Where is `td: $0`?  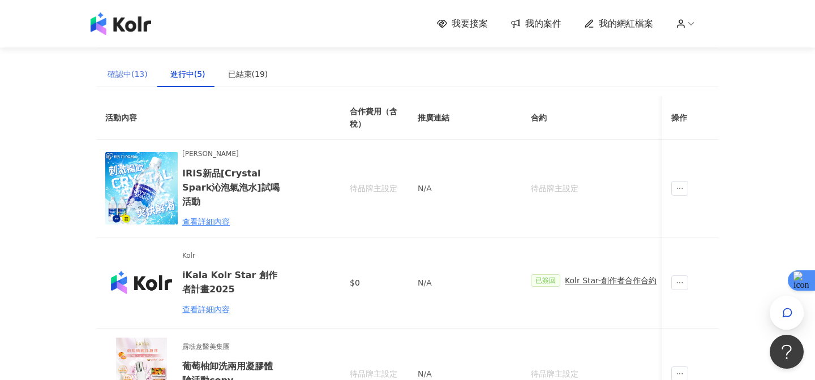 td: $0 is located at coordinates (375, 283).